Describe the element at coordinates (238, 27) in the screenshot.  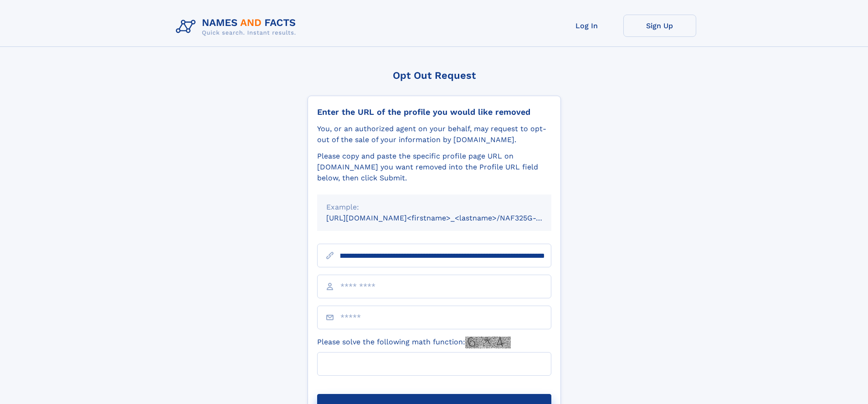
I see `img: Logo Names and Facts` at that location.